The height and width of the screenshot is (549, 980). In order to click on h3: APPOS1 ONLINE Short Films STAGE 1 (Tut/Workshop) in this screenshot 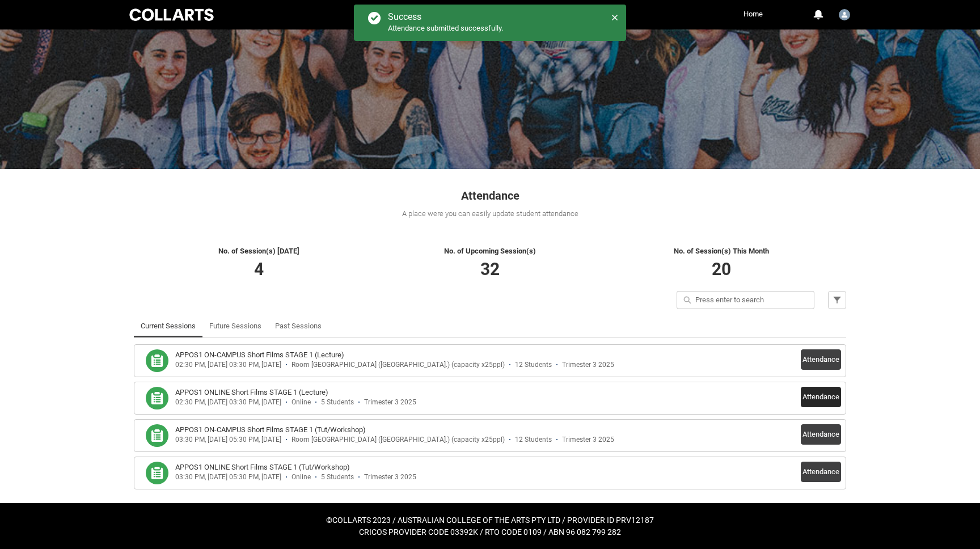, I will do `click(263, 468)`.